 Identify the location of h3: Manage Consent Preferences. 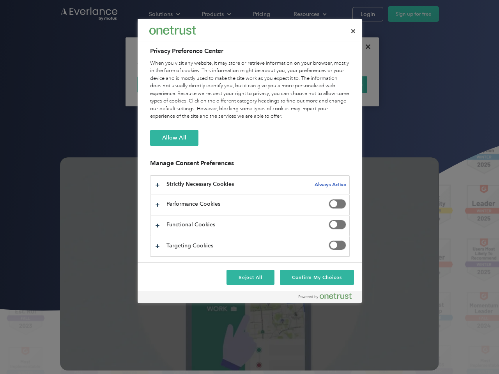
(250, 165).